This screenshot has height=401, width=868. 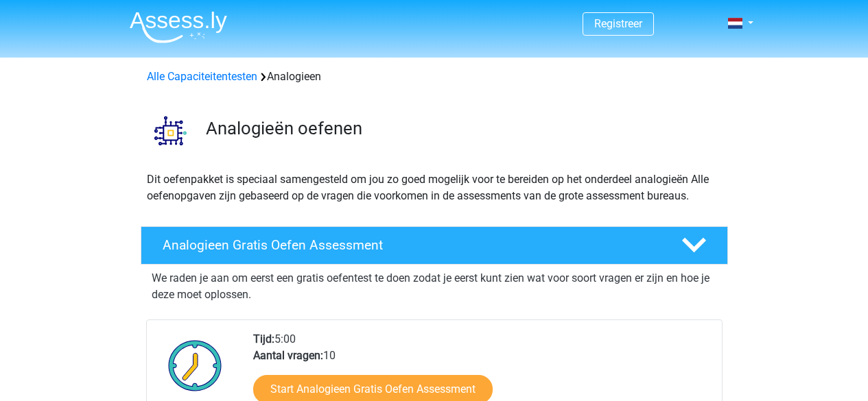 What do you see at coordinates (288, 355) in the screenshot?
I see `b: Aantal vragen:` at bounding box center [288, 355].